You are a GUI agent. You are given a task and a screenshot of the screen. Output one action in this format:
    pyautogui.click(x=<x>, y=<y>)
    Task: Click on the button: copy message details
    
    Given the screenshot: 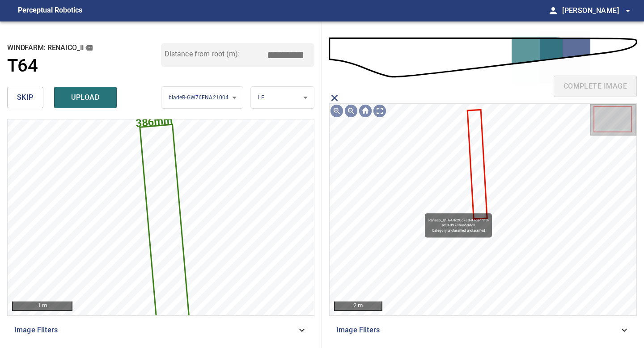 What is the action you would take?
    pyautogui.click(x=89, y=48)
    